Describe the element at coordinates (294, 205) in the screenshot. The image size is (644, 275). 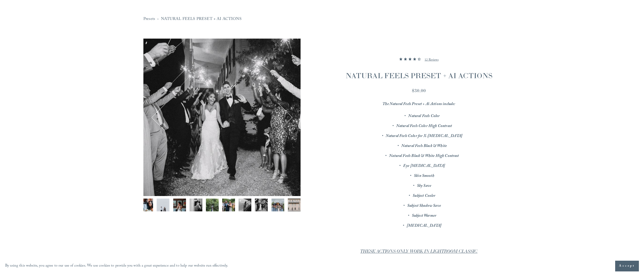
I see `button: Image 12 of 12` at that location.